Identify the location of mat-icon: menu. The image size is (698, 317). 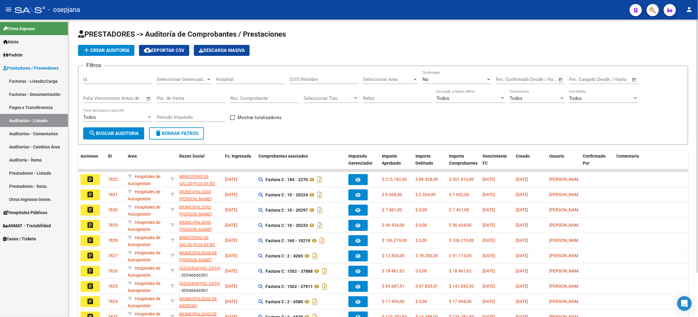
(9, 9).